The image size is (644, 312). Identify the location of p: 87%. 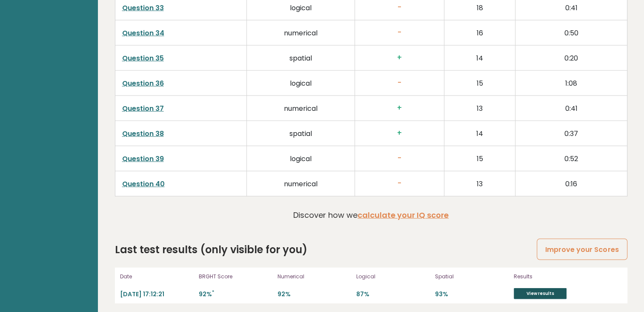
(393, 294).